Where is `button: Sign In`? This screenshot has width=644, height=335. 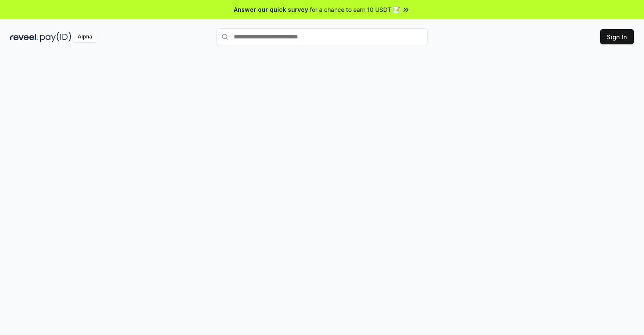
button: Sign In is located at coordinates (617, 37).